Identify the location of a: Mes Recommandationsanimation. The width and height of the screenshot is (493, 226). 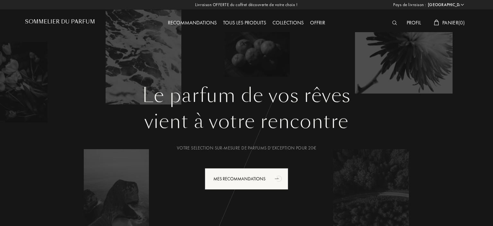
(247, 179).